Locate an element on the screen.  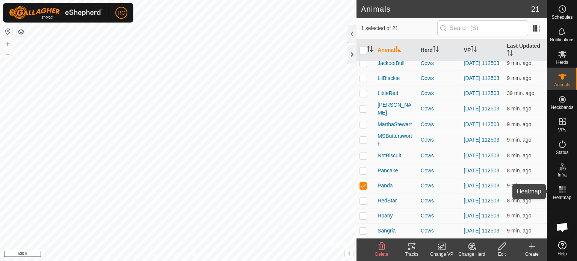
span: Pancake is located at coordinates (387, 170).